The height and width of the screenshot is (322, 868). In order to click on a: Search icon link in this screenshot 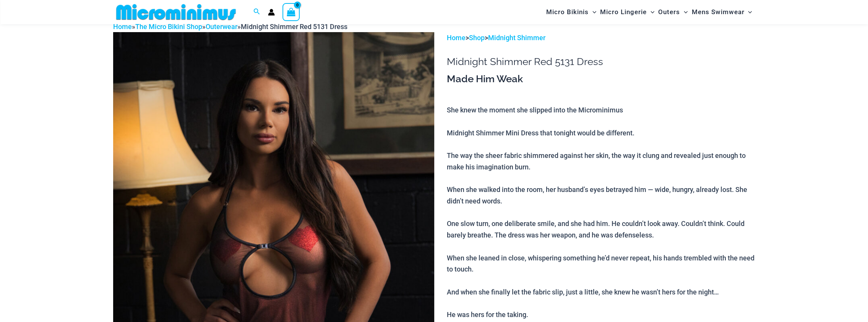, I will do `click(257, 12)`.